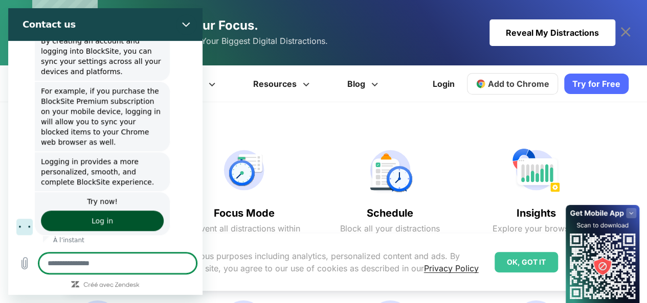  Describe the element at coordinates (283, 84) in the screenshot. I see `a: Resources` at that location.